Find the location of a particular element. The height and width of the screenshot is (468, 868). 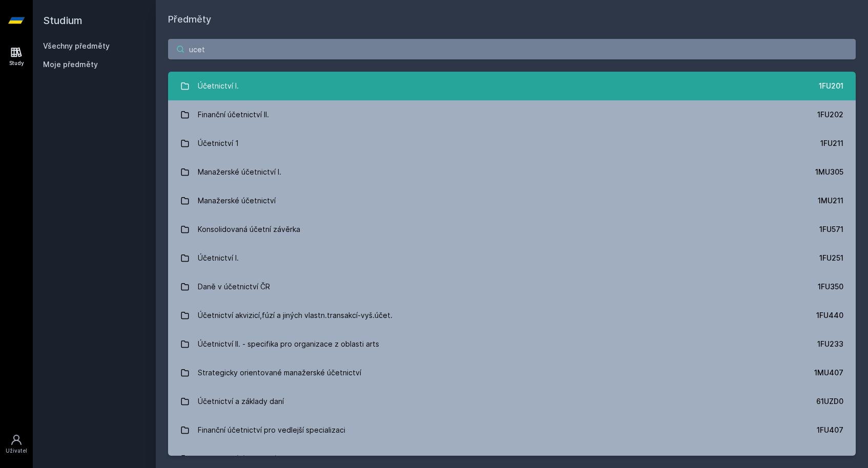

a: Účetnictví I. 1FU201 is located at coordinates (512, 86).